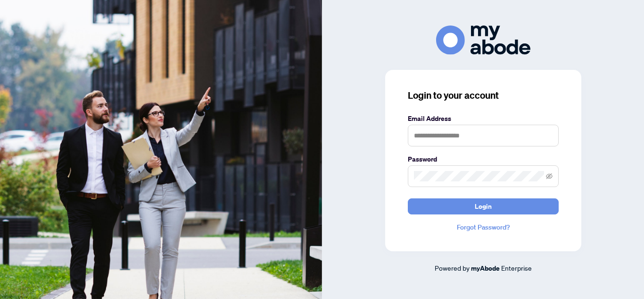 This screenshot has width=644, height=299. I want to click on h3: Login to your account, so click(483, 95).